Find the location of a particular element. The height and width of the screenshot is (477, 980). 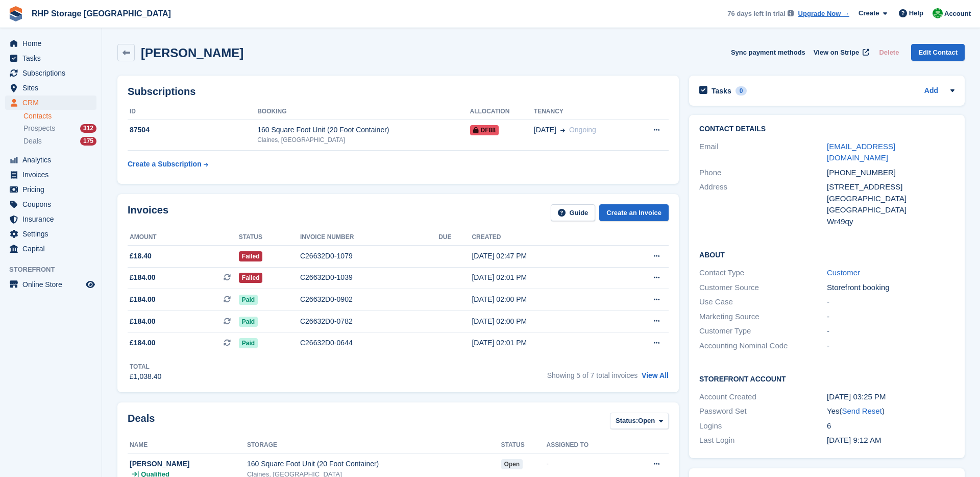

div: Last Login is located at coordinates (763, 440).